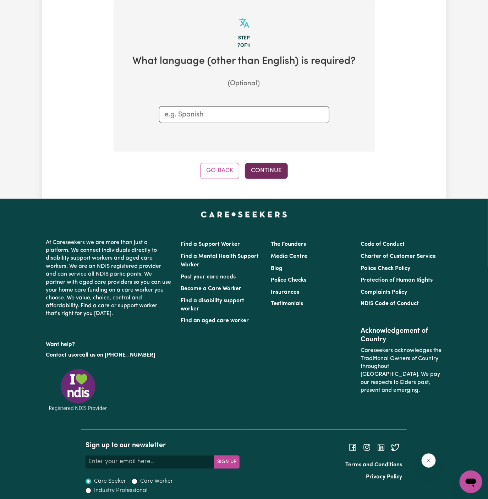  Describe the element at coordinates (109, 278) in the screenshot. I see `p: At Careseekers we are more than just a platform. We connect individuals directly to disability su...` at that location.